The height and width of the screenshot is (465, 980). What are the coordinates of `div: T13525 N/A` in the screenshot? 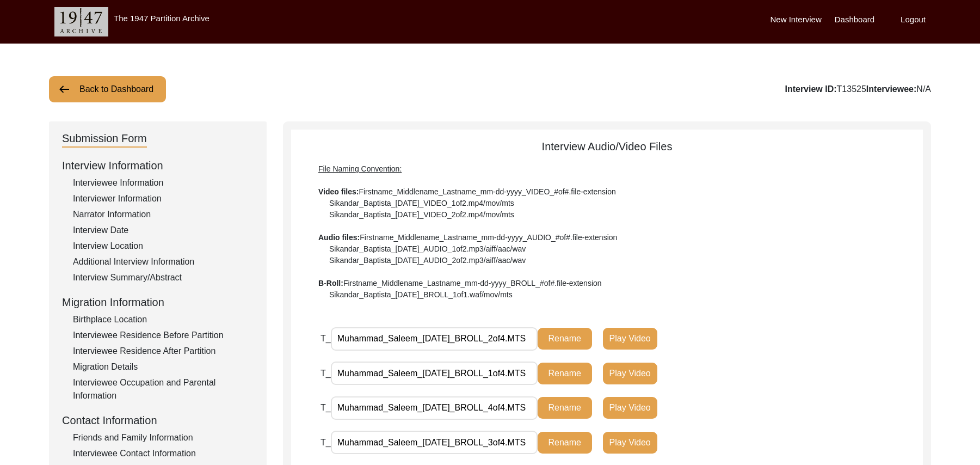 It's located at (857, 89).